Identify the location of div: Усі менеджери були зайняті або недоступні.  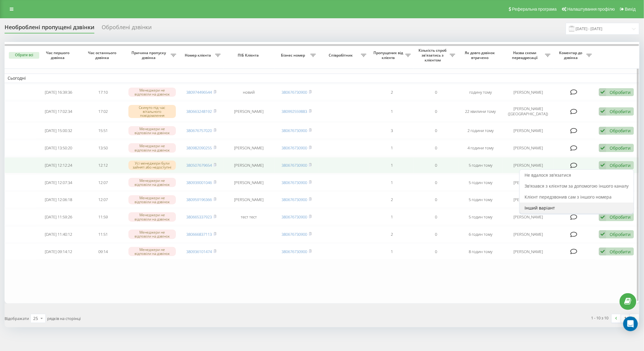
(152, 165).